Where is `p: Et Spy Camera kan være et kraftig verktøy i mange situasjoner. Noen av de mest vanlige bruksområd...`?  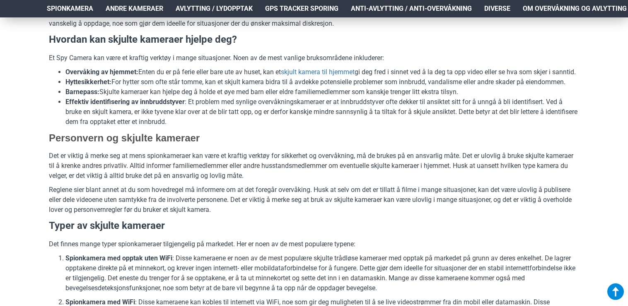
p: Et Spy Camera kan være et kraftig verktøy i mange situasjoner. Noen av de mest vanlige bruksområd... is located at coordinates (314, 58).